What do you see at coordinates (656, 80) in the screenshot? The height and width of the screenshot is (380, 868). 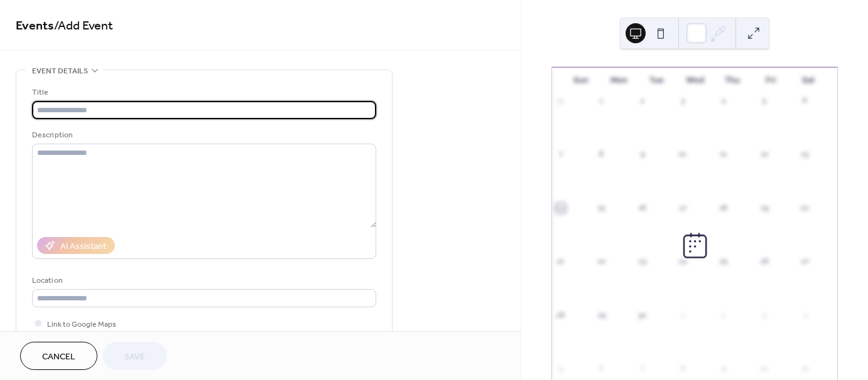 I see `div: Tue` at bounding box center [656, 80].